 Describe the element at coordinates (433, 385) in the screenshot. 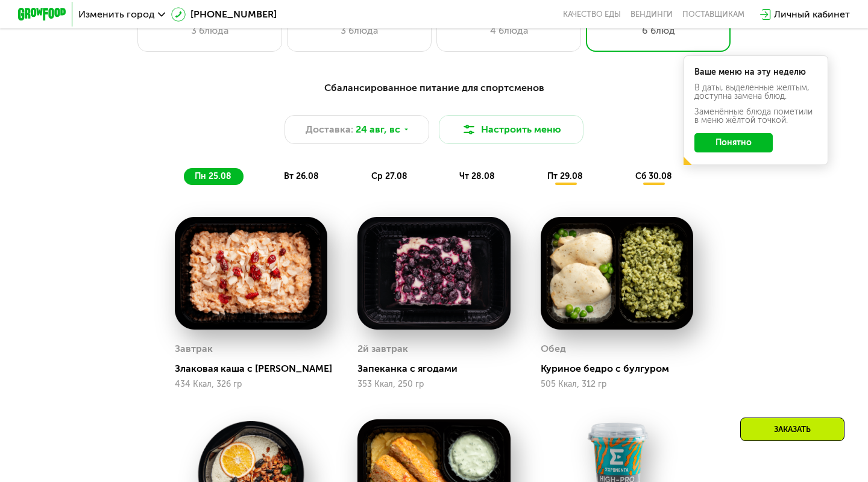

I see `div: 353 Ккал, 250 гр` at that location.